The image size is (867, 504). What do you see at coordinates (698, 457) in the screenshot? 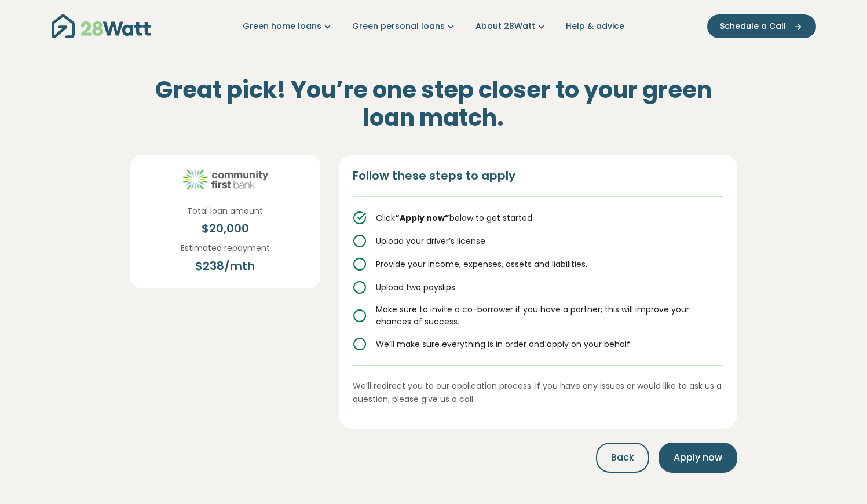
I see `button: Apply now` at bounding box center [698, 457].